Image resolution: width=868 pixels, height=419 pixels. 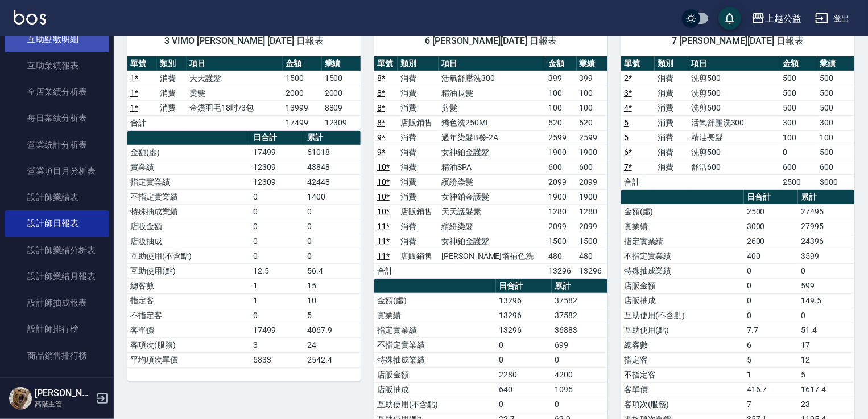 What do you see at coordinates (29, 17) in the screenshot?
I see `img: Logo` at bounding box center [29, 17].